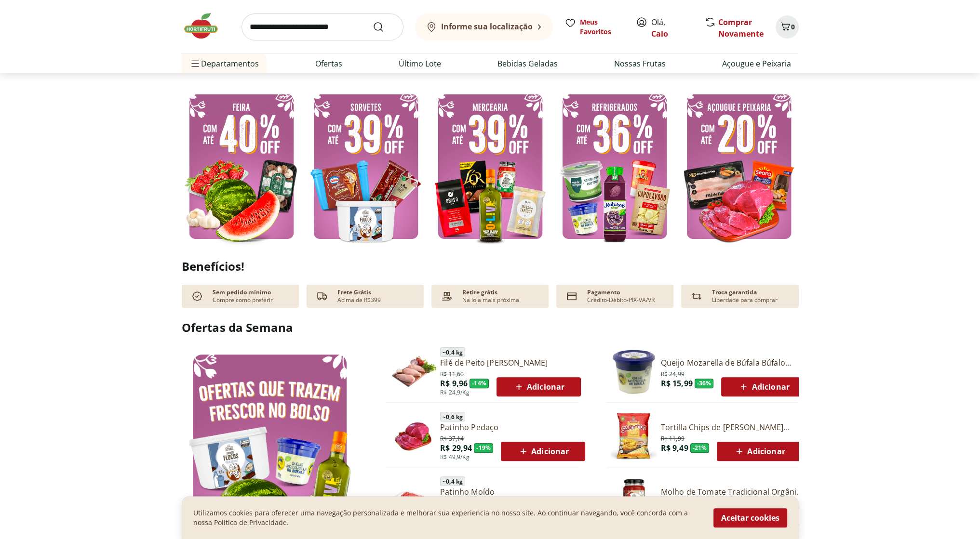  What do you see at coordinates (447, 518) in the screenshot?
I see `p: Utilizamos cookies para oferecer uma navegação personalizada e melhorar sua experiencia no nosso ...` at bounding box center [447, 518].